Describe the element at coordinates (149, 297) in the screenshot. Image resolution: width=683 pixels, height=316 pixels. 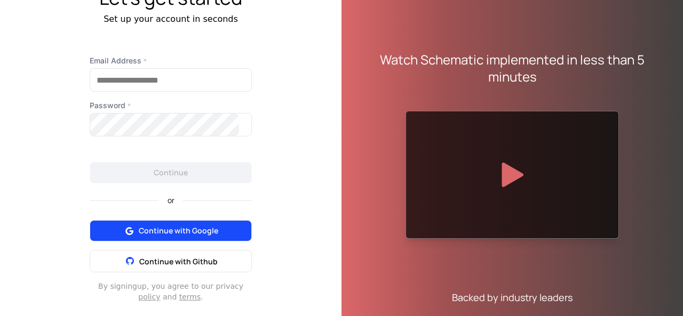
I see `a: policy` at that location.